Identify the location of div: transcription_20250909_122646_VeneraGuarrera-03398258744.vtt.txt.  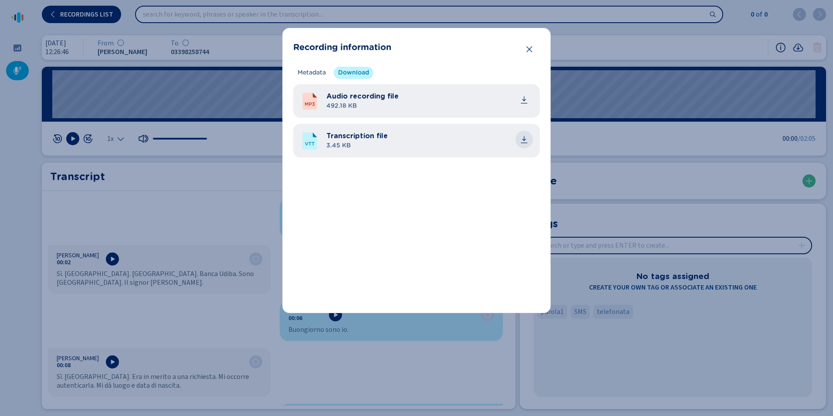
(430, 140).